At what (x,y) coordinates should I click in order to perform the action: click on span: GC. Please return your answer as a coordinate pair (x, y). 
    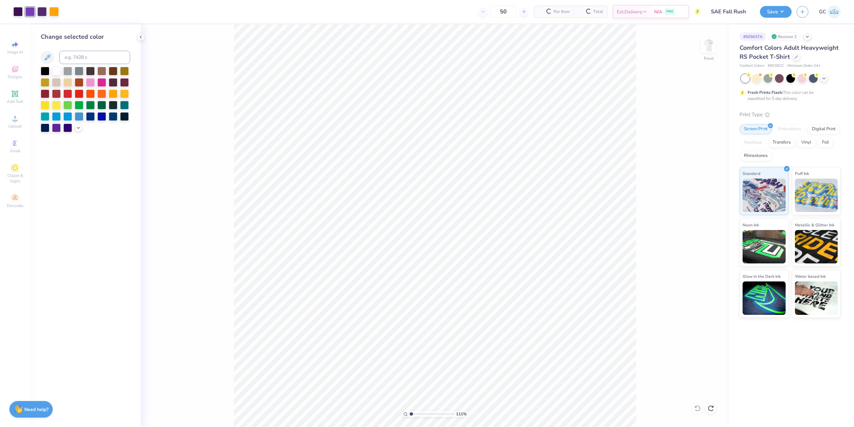
    Looking at the image, I should click on (823, 12).